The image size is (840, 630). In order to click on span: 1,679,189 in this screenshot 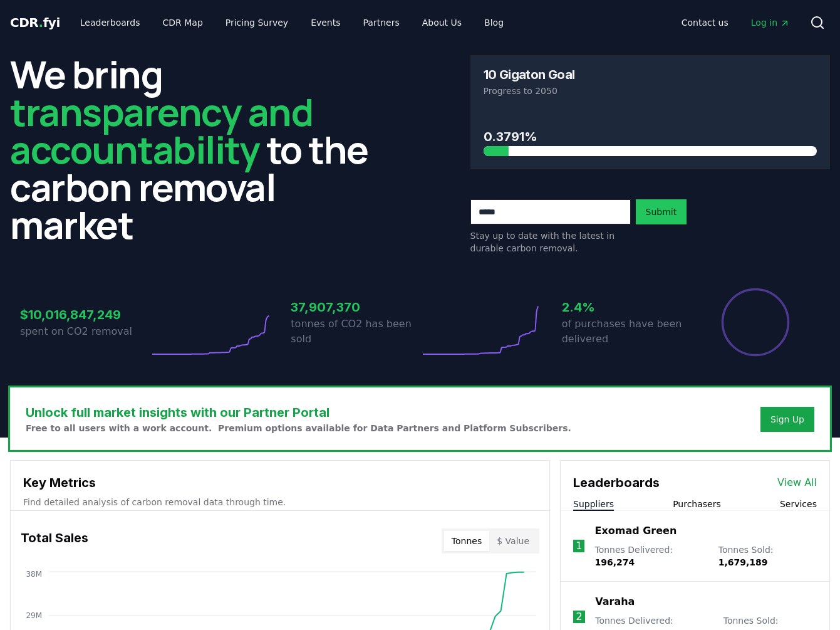, I will do `click(743, 562)`.